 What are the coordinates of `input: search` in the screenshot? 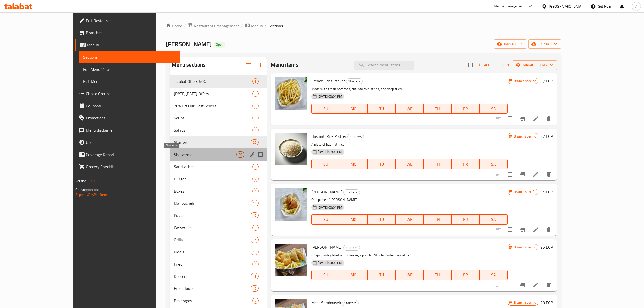 It's located at (385, 65).